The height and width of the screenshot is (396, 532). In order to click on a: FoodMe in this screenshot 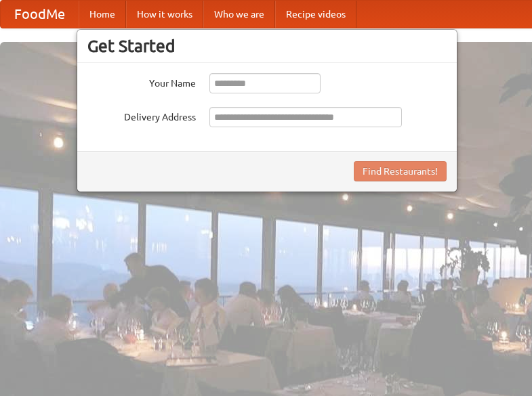, I will do `click(39, 14)`.